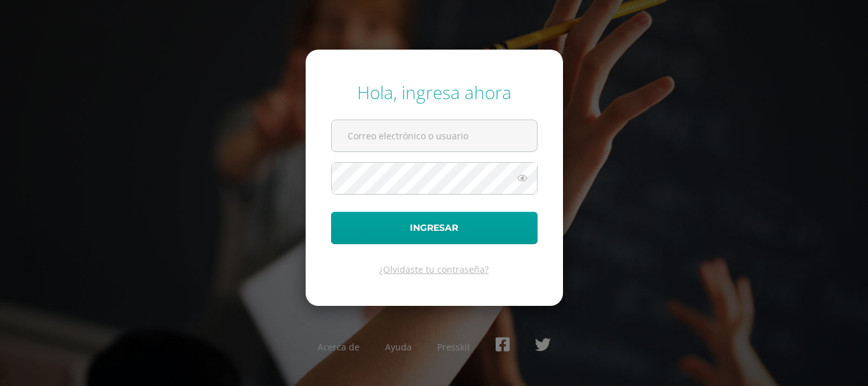 The height and width of the screenshot is (386, 868). I want to click on a: Acerca de, so click(339, 347).